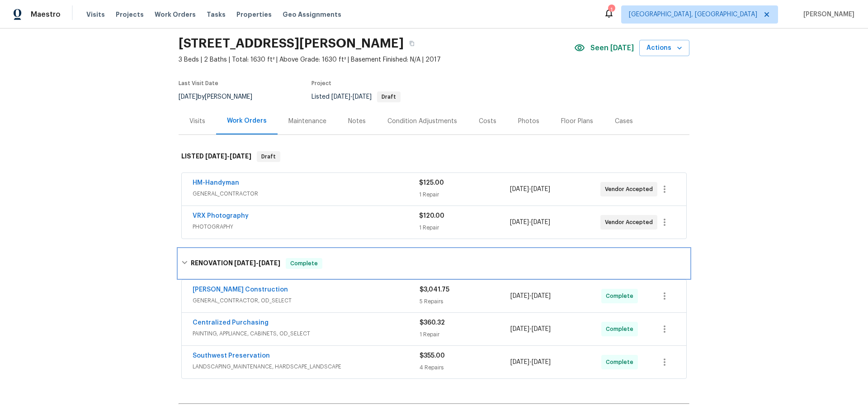 The width and height of the screenshot is (868, 416). What do you see at coordinates (197, 121) in the screenshot?
I see `div: Visits` at bounding box center [197, 121].